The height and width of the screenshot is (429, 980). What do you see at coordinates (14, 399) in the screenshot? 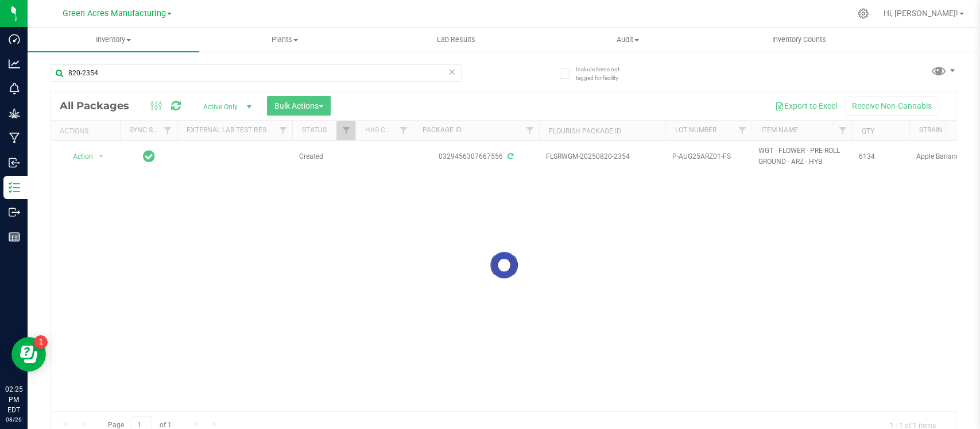
I see `p: 02:25 PM EDT` at bounding box center [14, 399].